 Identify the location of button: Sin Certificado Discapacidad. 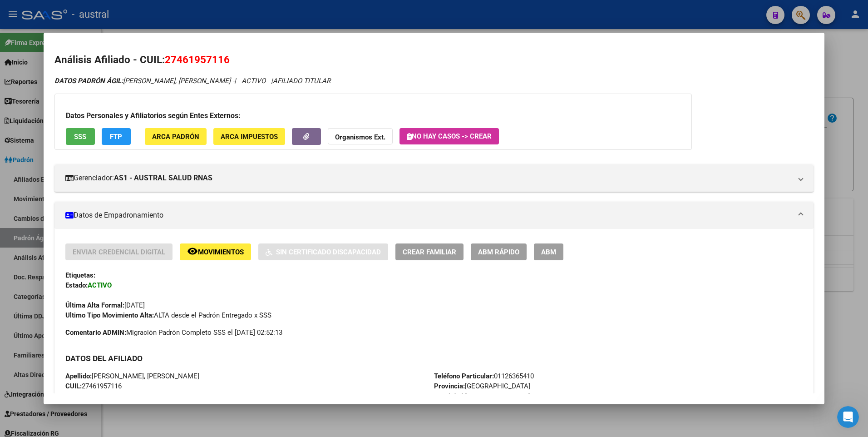
(323, 252).